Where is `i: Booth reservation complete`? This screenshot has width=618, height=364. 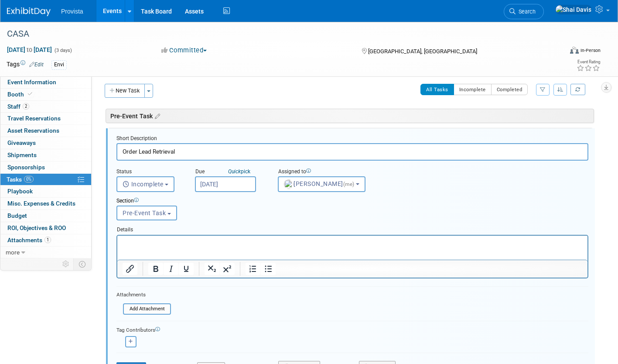 i: Booth reservation complete is located at coordinates (30, 94).